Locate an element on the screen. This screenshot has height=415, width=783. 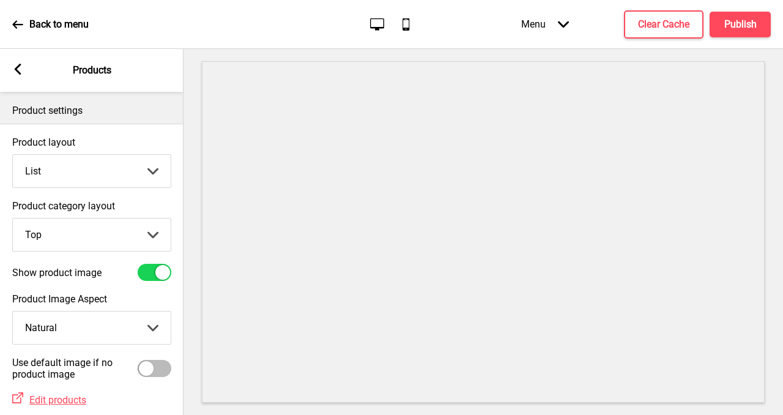
div: Menu is located at coordinates (545, 24).